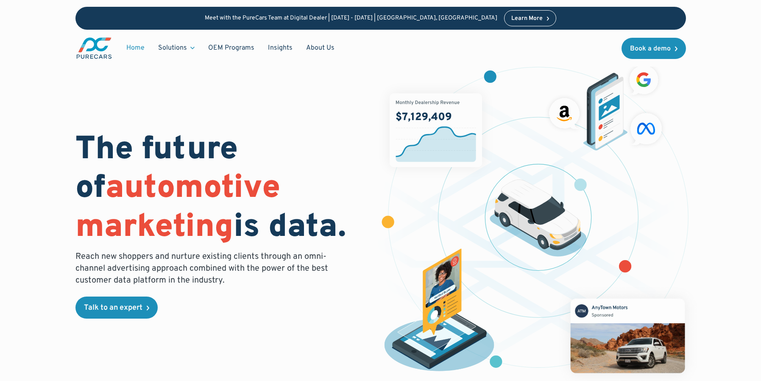  I want to click on img: purecars logo, so click(94, 48).